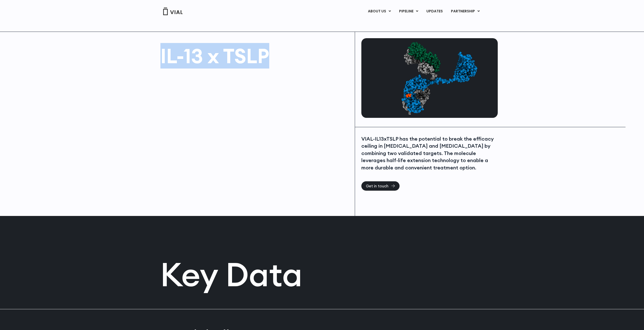 Image resolution: width=644 pixels, height=330 pixels. I want to click on h2: Key Data, so click(322, 274).